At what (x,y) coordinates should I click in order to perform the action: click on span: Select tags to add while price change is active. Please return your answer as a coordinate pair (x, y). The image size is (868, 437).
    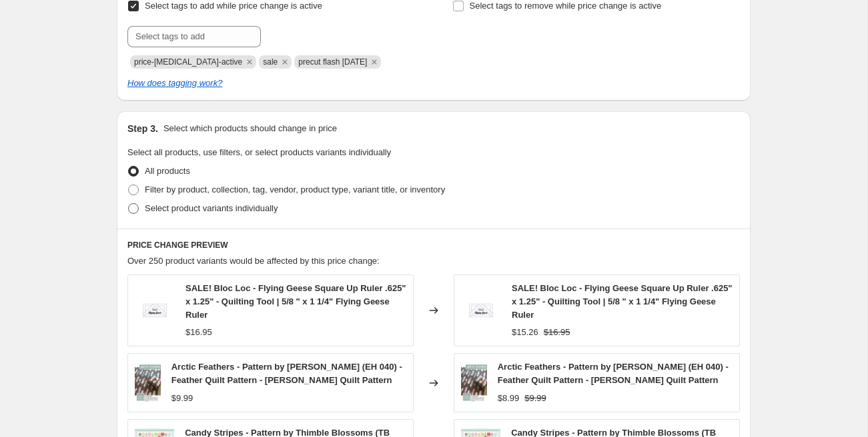
    Looking at the image, I should click on (234, 5).